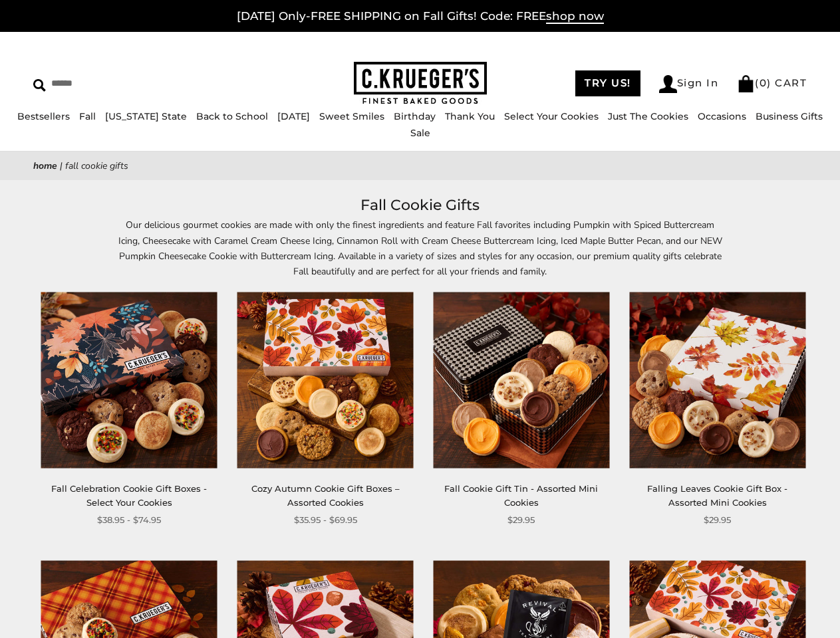 This screenshot has width=840, height=638. What do you see at coordinates (420, 205) in the screenshot?
I see `h1: Fall Cookie Gifts` at bounding box center [420, 205].